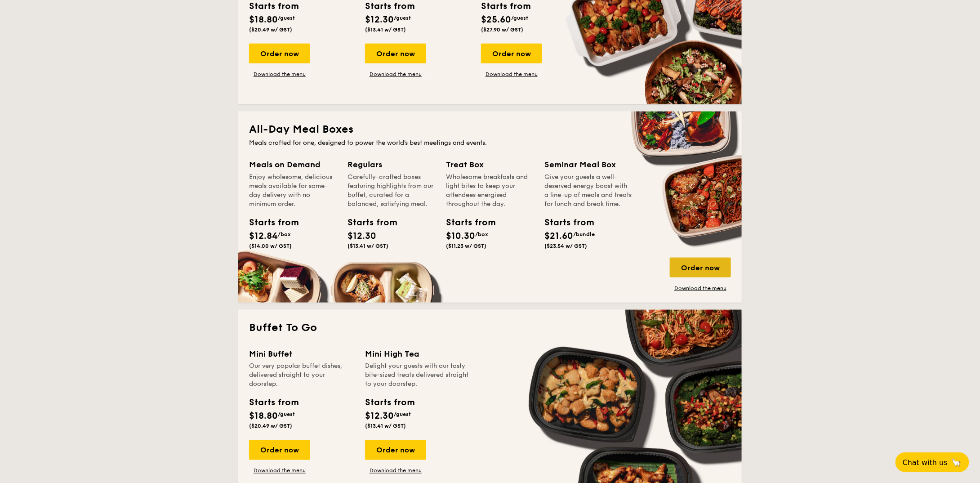  I want to click on div: Treat Box, so click(490, 165).